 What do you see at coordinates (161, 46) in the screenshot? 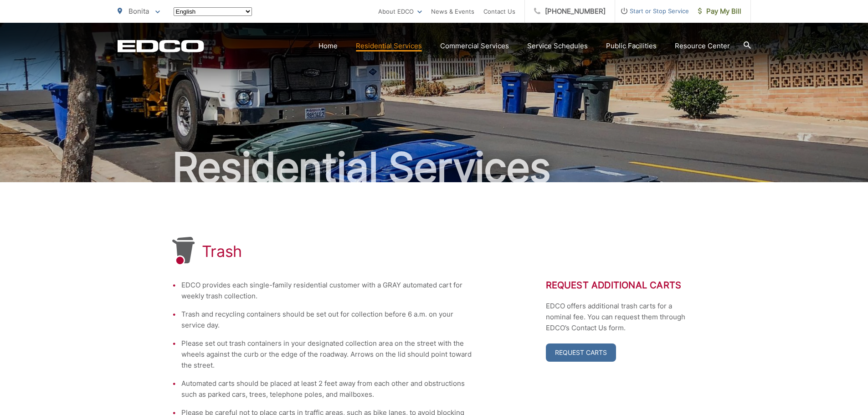
I see `a: EDCD logo. Return to the homepage.` at bounding box center [161, 46].